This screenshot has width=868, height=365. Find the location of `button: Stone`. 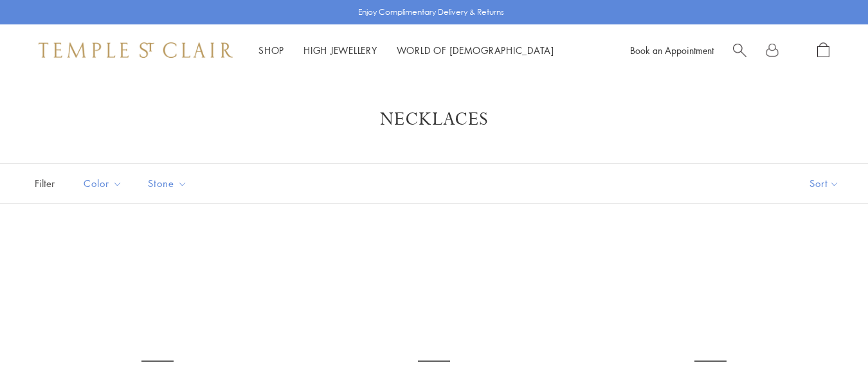

button: Stone is located at coordinates (167, 183).